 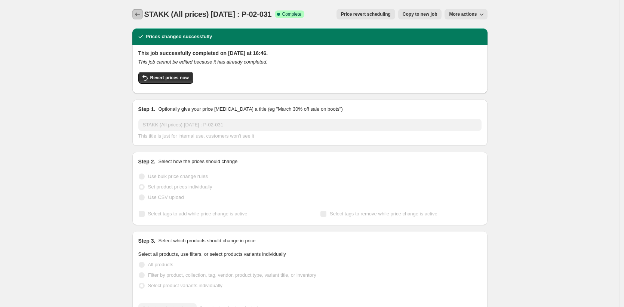 What do you see at coordinates (147, 109) in the screenshot?
I see `h2: Step 1.` at bounding box center [147, 109].